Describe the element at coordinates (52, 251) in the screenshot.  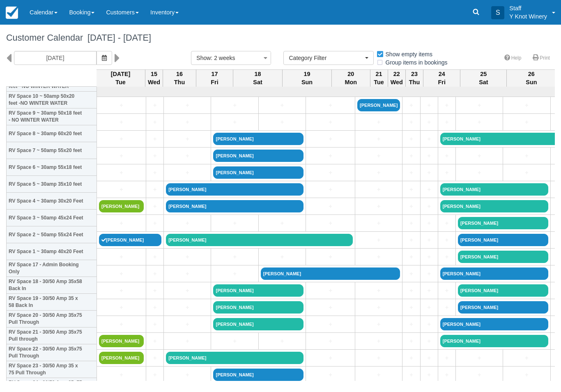
I see `th: RV Space 1 ~ 30amp 40x20 Feet` at that location.